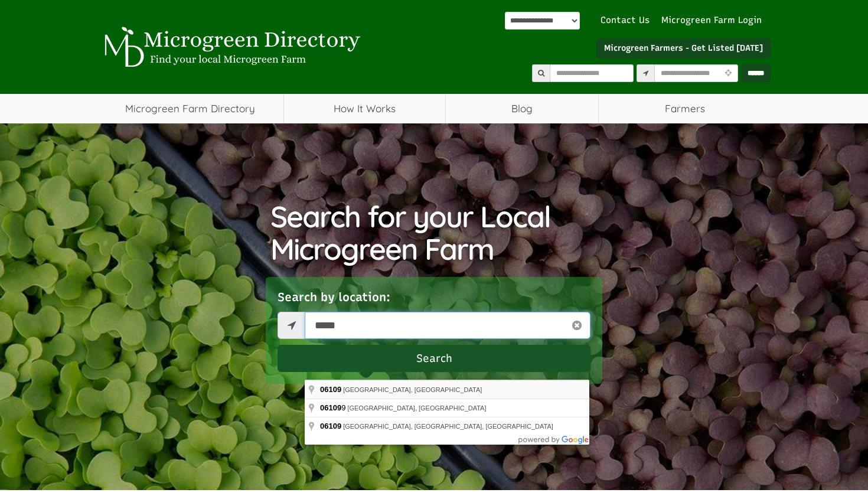 This screenshot has height=496, width=868. I want to click on a: Blog, so click(522, 109).